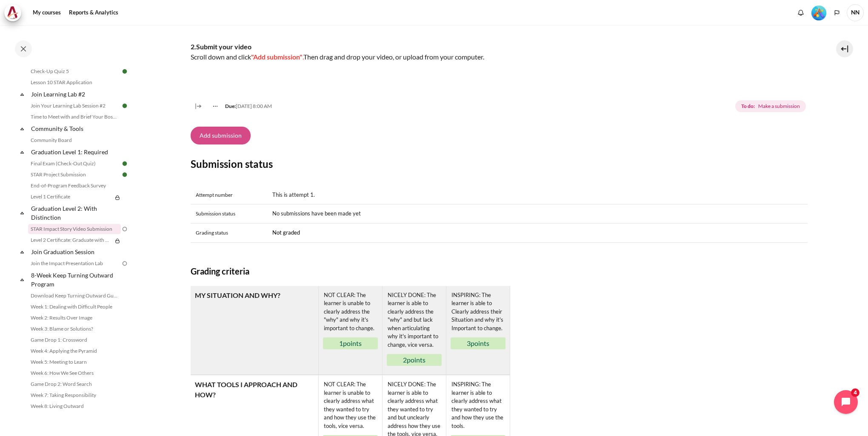  I want to click on div: NOT CLEAR: The learner is unable to clearly address what they wanted to try and how they use the ..., so click(350, 405).